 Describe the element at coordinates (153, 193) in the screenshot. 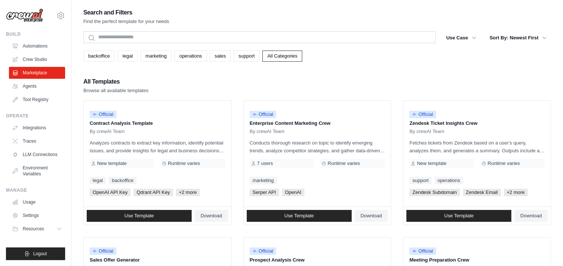

I see `span: Qdrant API Key` at that location.